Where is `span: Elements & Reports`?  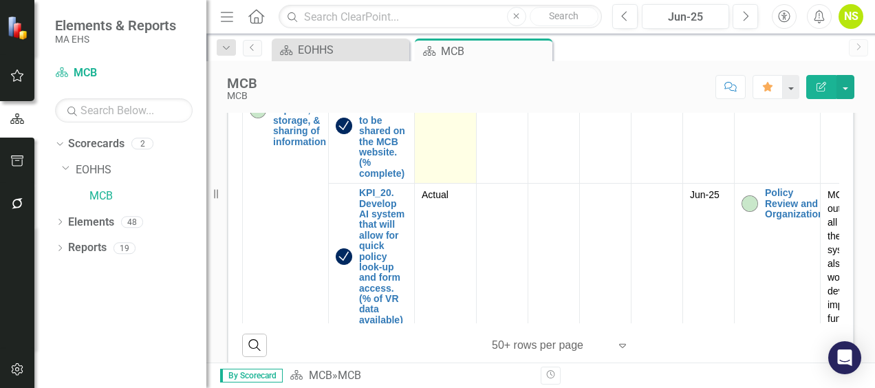 span: Elements & Reports is located at coordinates (116, 25).